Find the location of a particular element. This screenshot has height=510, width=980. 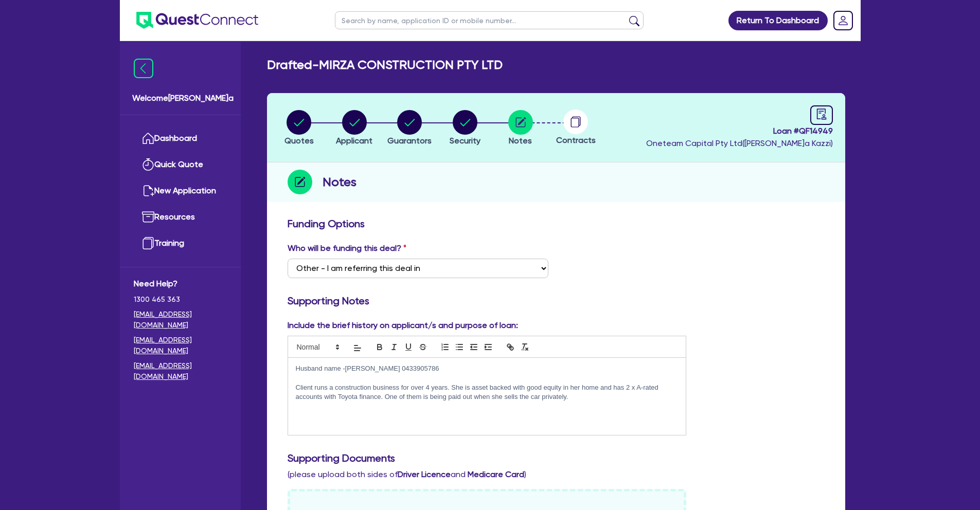

a: Return To Dashboard is located at coordinates (778, 20).